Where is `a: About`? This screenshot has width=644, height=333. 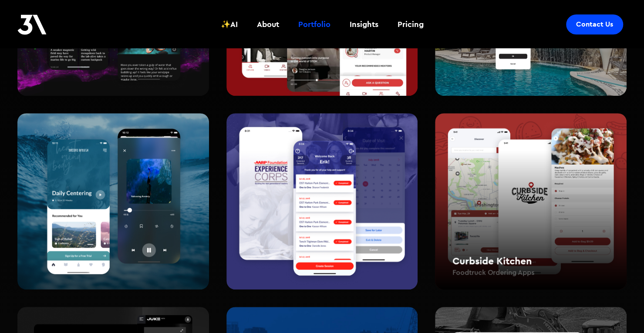 a: About is located at coordinates (268, 24).